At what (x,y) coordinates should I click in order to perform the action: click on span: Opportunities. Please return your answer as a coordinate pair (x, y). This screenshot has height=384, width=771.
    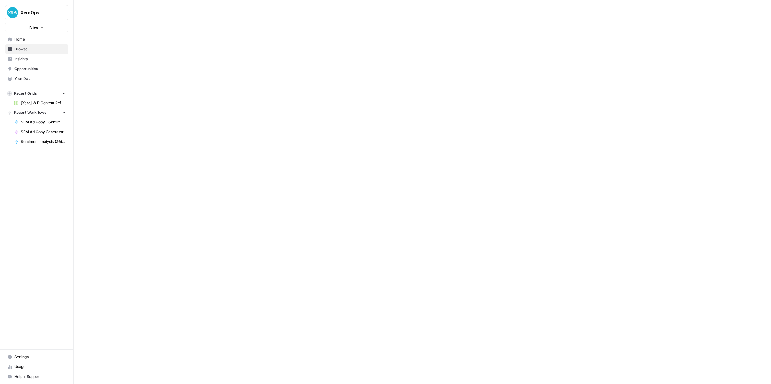
    Looking at the image, I should click on (40, 69).